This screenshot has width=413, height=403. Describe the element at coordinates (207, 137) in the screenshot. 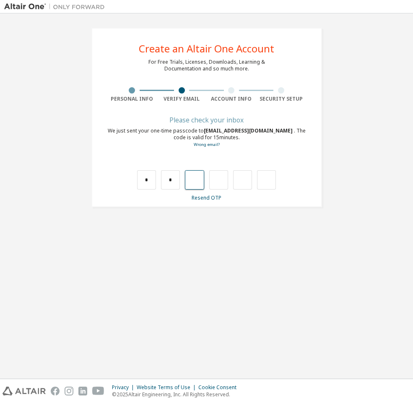

I see `div: We just sent your one-time passcode to . The code is valid for 15 minutes.` at that location.